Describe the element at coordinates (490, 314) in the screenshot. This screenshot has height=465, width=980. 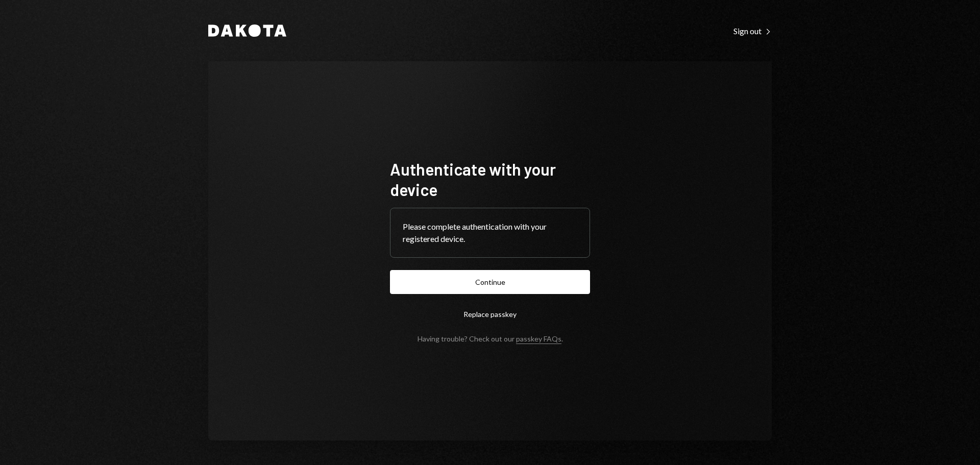
I see `button: Replace passkey` at that location.